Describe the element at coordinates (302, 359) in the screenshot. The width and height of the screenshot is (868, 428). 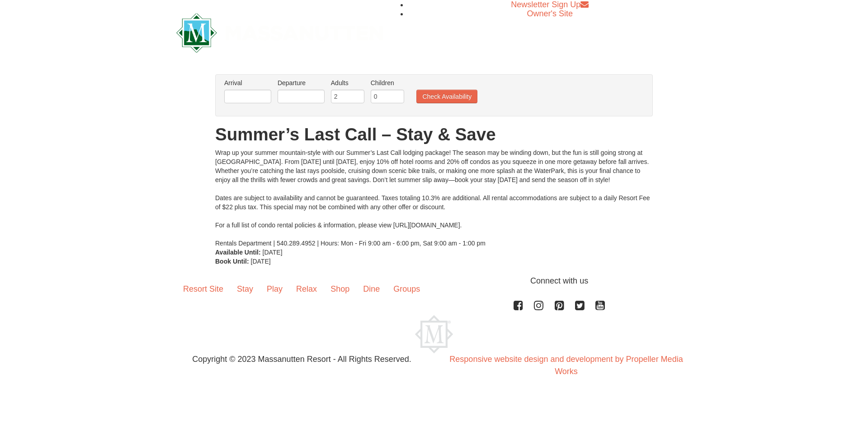
I see `p: Copyright © 2023 Massanutten Resort - All Rights Reserved.` at that location.